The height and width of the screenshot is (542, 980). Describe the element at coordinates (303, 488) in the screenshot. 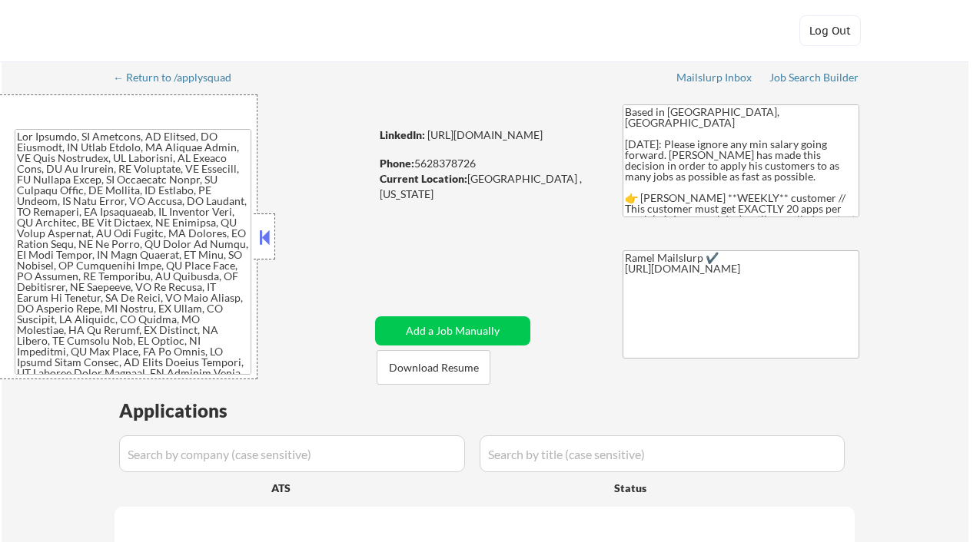

I see `div: ATS` at that location.